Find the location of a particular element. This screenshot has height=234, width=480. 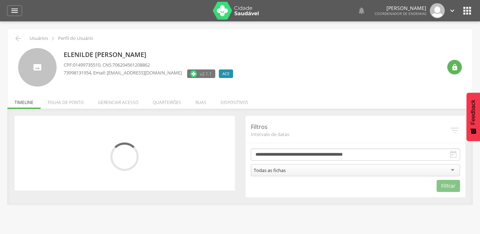

span: 73998131954 is located at coordinates (77, 73).